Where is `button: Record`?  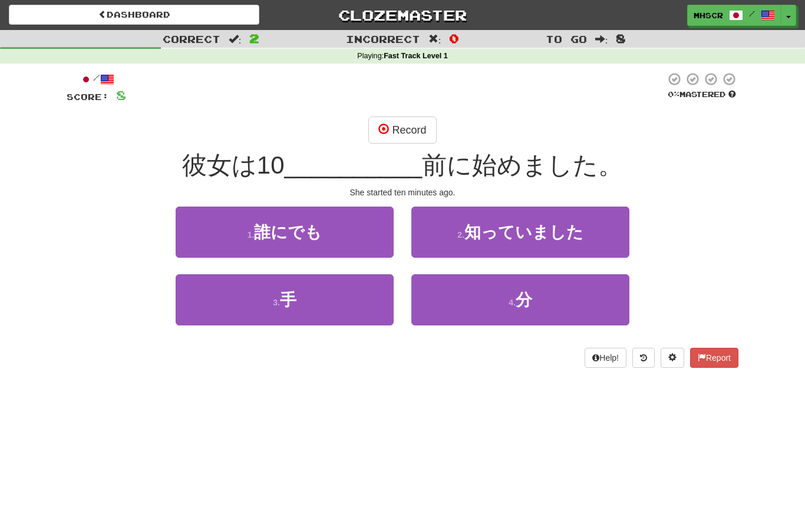
button: Record is located at coordinates (402, 130).